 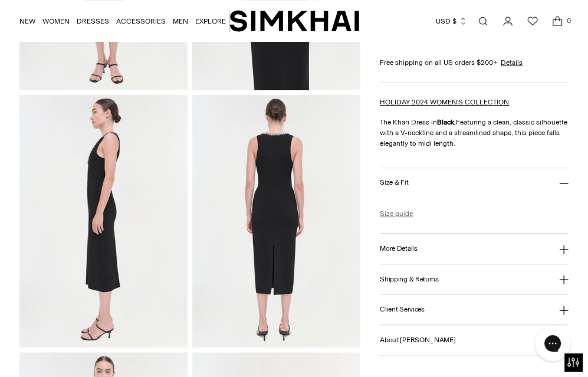 I want to click on h3: More Details, so click(x=398, y=248).